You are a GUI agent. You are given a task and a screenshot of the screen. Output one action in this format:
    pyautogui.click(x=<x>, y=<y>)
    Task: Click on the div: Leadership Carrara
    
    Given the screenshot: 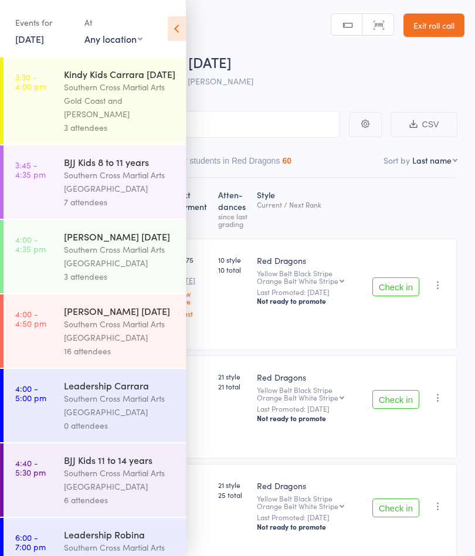 What is the action you would take?
    pyautogui.click(x=120, y=385)
    